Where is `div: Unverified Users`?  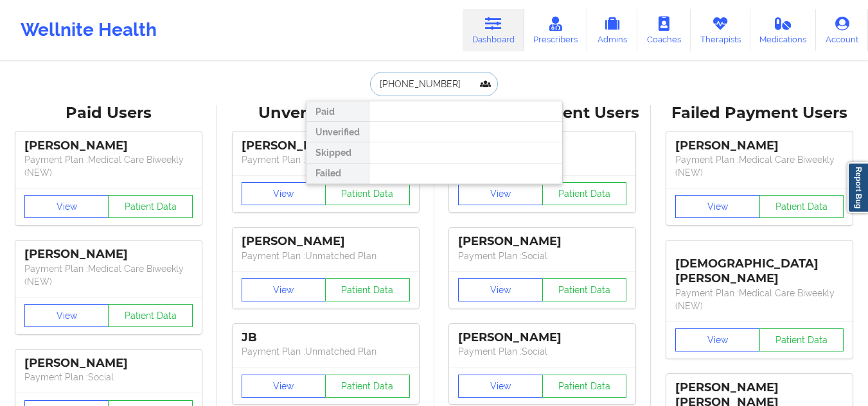
div: Unverified Users is located at coordinates (326, 113).